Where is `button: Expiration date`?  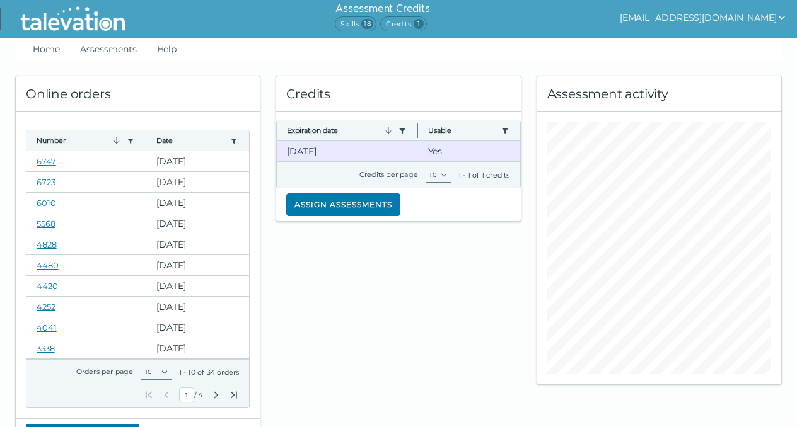 button: Expiration date is located at coordinates (340, 130).